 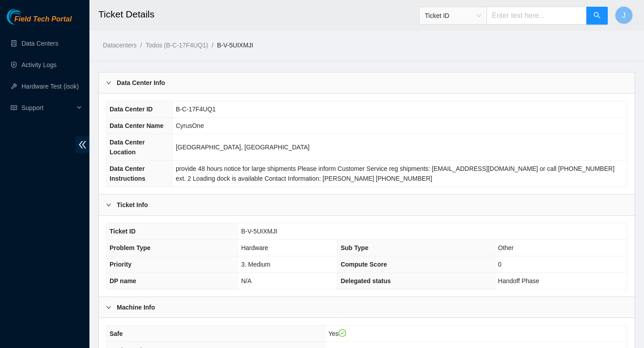 What do you see at coordinates (500, 264) in the screenshot?
I see `span: 0` at bounding box center [500, 264].